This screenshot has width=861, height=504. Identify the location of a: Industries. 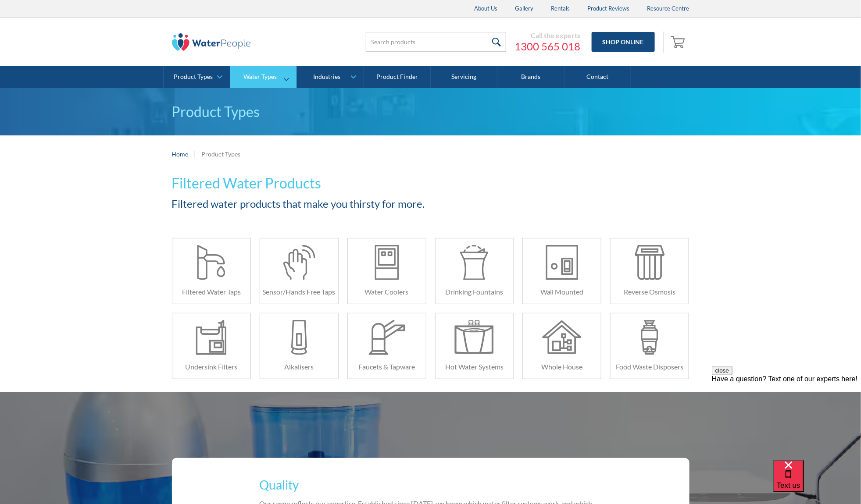
(330, 77).